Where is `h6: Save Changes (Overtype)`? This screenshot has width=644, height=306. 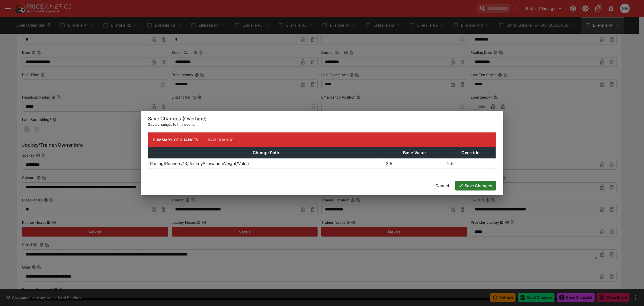 h6: Save Changes (Overtype) is located at coordinates (322, 118).